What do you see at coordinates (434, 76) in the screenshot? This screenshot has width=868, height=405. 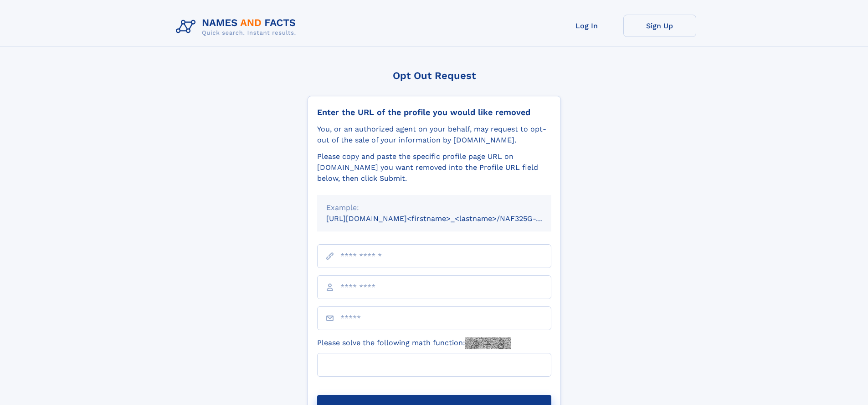 I see `div: Opt Out Request` at bounding box center [434, 76].